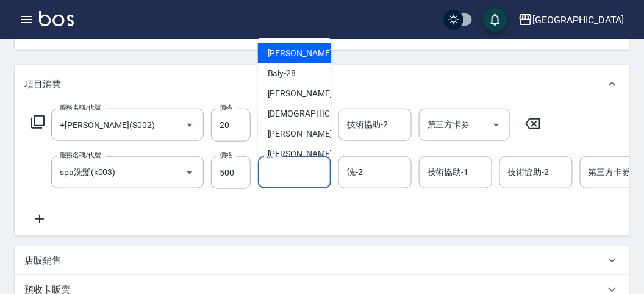 Image resolution: width=644 pixels, height=294 pixels. I want to click on button: save, so click(496, 20).